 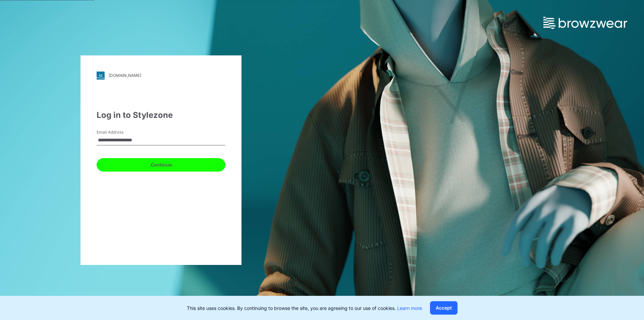 I want to click on a: Learn more, so click(x=409, y=308).